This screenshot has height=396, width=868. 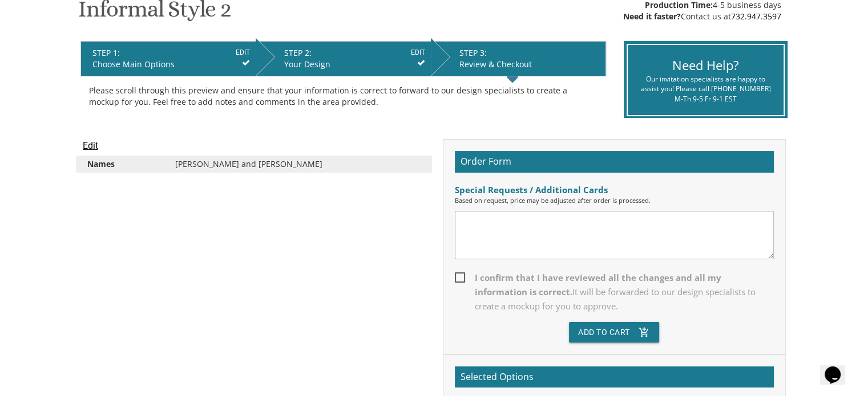 What do you see at coordinates (354, 64) in the screenshot?
I see `div: Your Design` at bounding box center [354, 64].